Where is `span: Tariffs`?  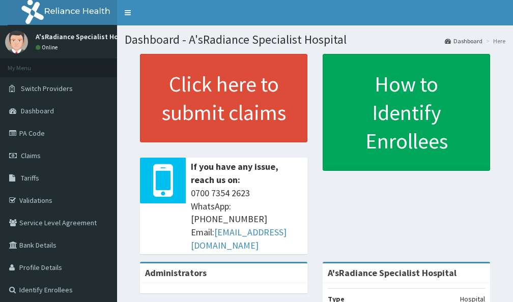
span: Tariffs is located at coordinates (30, 178).